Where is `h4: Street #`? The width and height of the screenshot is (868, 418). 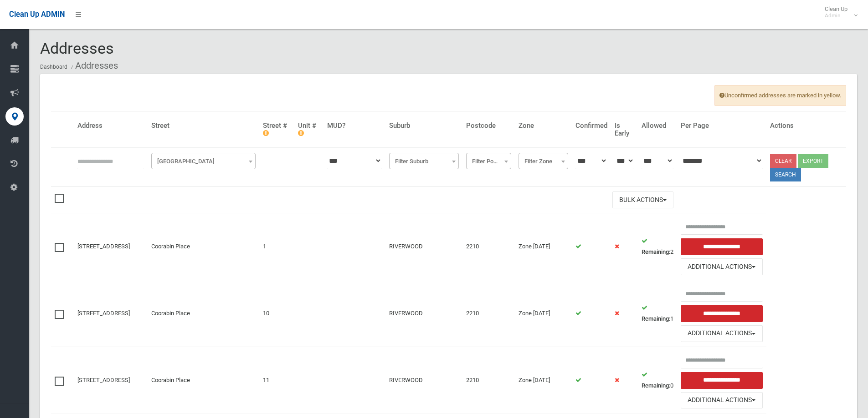
h4: Street # is located at coordinates (276, 129).